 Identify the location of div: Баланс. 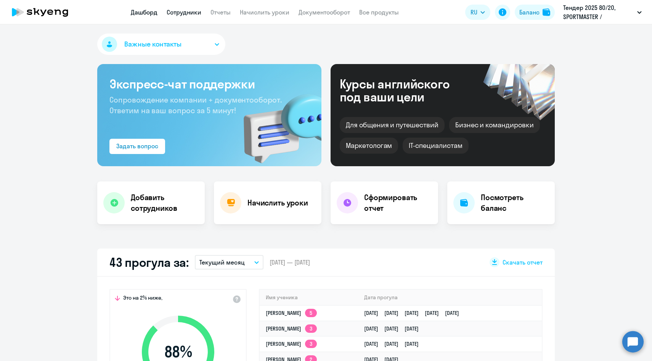
(529, 12).